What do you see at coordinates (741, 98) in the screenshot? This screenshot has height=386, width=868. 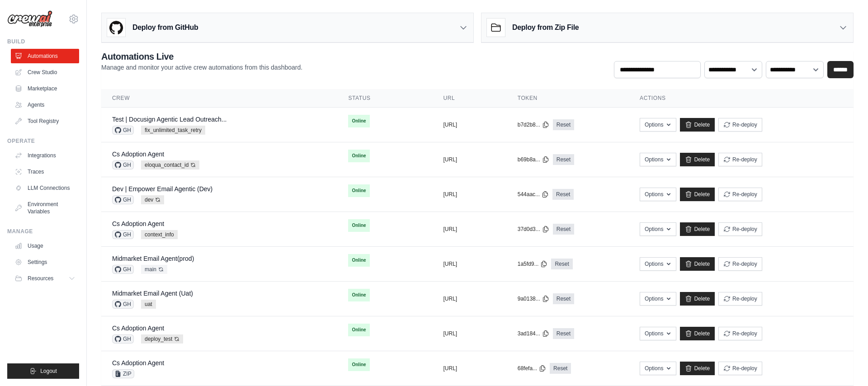 I see `th: Actions` at bounding box center [741, 98].